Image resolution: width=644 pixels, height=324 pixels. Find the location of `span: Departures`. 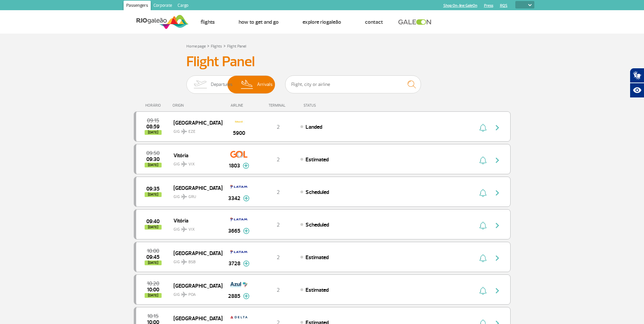

span: Departures is located at coordinates (222, 84).